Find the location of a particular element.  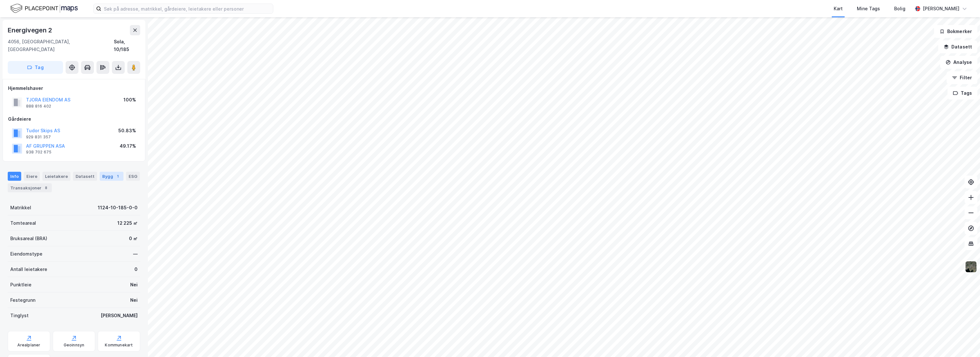

div: Antall leietakere is located at coordinates (28, 270).